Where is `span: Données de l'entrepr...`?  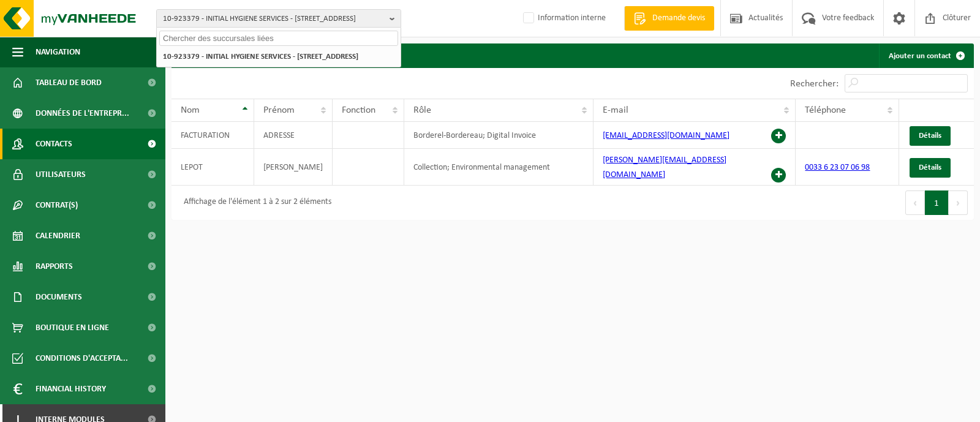 span: Données de l'entrepr... is located at coordinates (82, 113).